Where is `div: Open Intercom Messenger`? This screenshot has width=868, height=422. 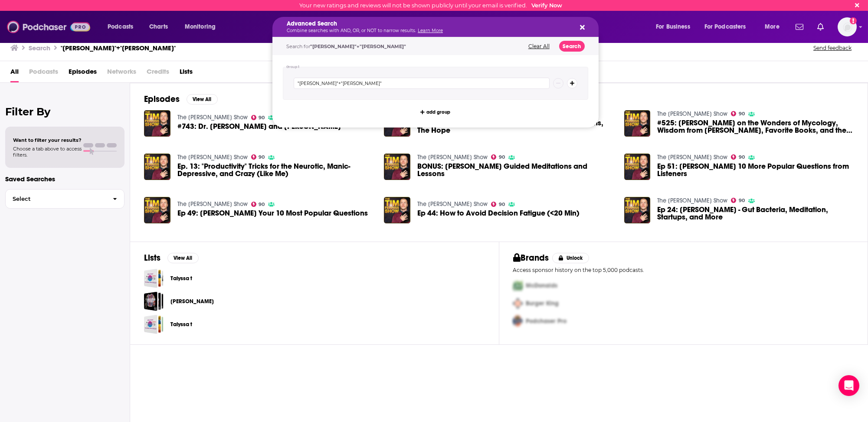 div: Open Intercom Messenger is located at coordinates (849, 386).